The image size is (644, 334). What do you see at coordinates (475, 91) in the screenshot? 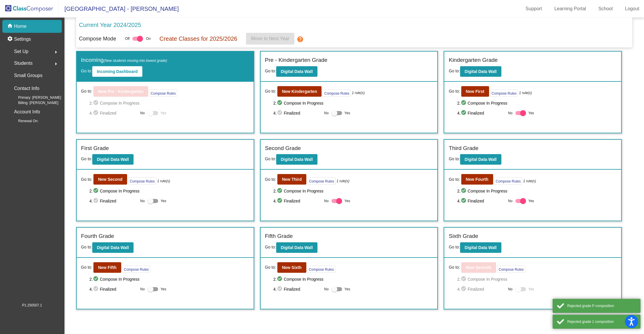
I see `button: New First` at bounding box center [475, 91].